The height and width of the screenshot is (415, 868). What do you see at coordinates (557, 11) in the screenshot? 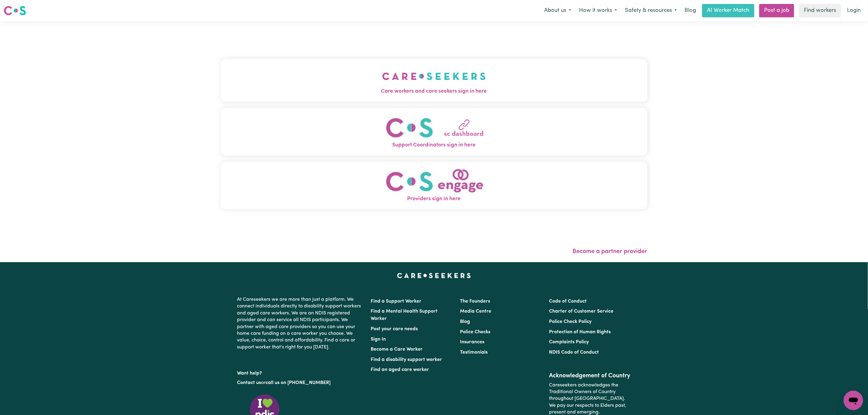
I see `button: About us` at bounding box center [557, 11].